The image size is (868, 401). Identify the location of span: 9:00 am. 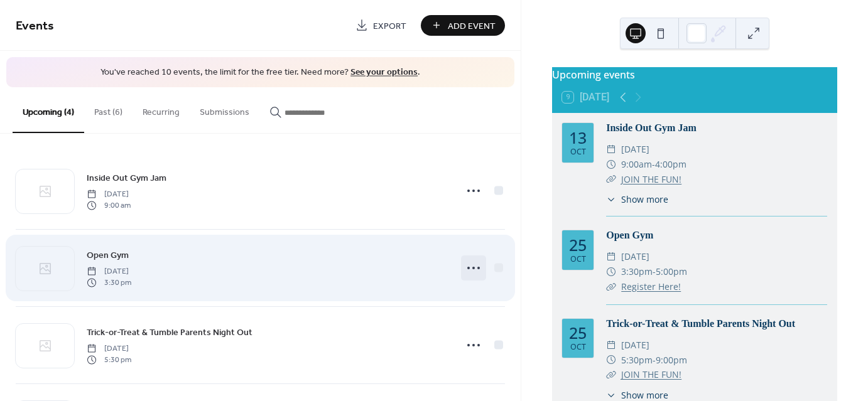
(109, 206).